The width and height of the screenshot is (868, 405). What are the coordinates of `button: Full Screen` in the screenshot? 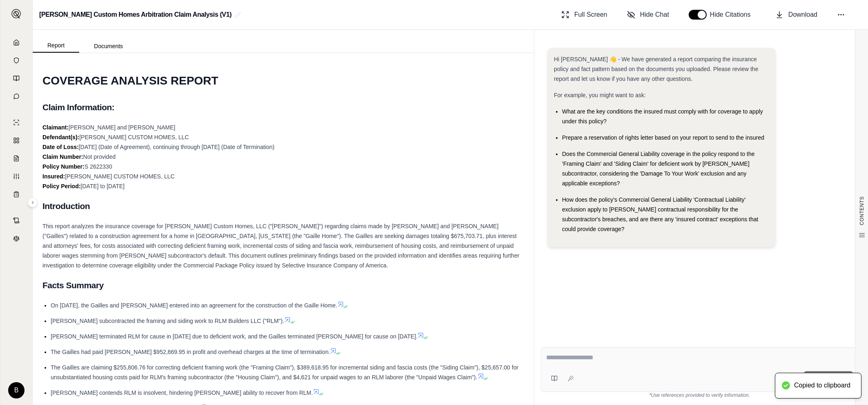 It's located at (585, 15).